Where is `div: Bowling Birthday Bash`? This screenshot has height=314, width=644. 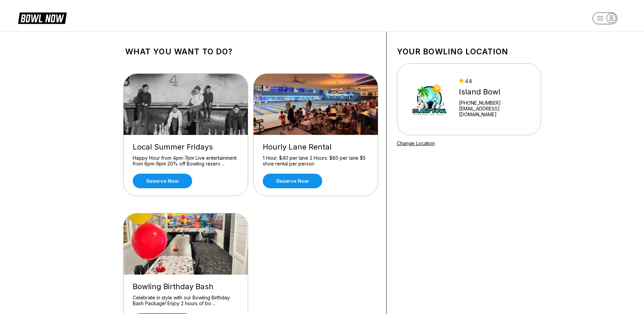 div: Bowling Birthday Bash is located at coordinates (186, 287).